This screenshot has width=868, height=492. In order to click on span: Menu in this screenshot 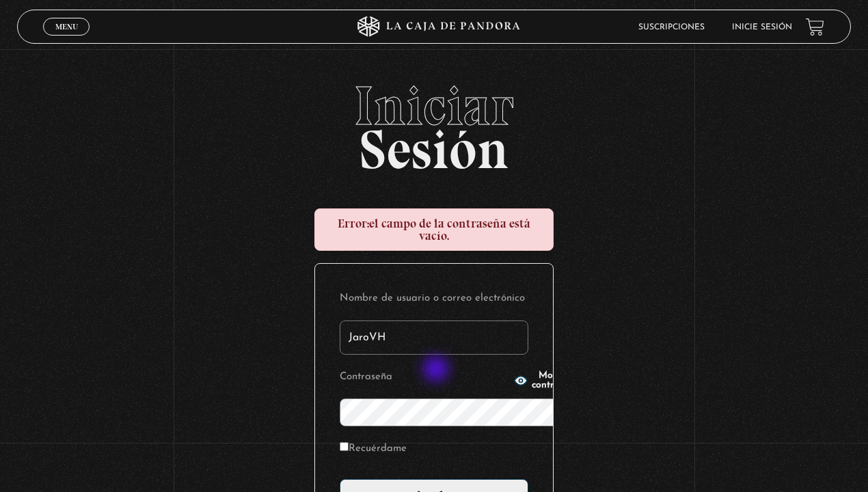, I will do `click(66, 27)`.